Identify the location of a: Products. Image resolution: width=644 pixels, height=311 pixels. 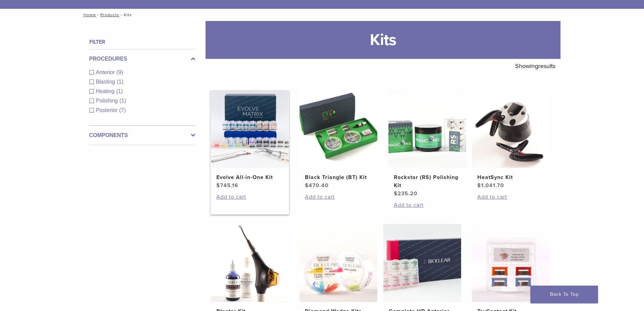
(110, 15).